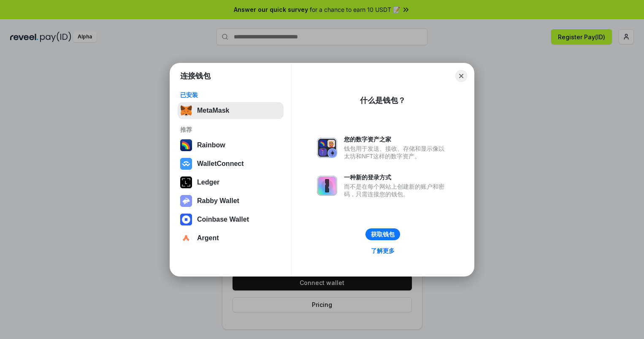 The height and width of the screenshot is (339, 644). Describe the element at coordinates (208, 238) in the screenshot. I see `div: Argent` at that location.